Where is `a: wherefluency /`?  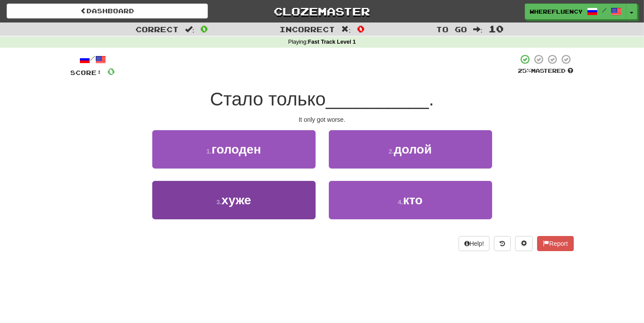
a: wherefluency / is located at coordinates (576, 11).